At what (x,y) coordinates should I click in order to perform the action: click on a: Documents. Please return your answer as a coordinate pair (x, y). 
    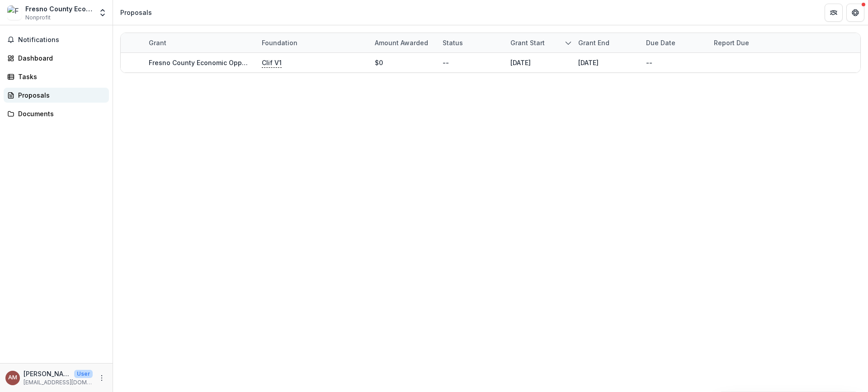
    Looking at the image, I should click on (56, 113).